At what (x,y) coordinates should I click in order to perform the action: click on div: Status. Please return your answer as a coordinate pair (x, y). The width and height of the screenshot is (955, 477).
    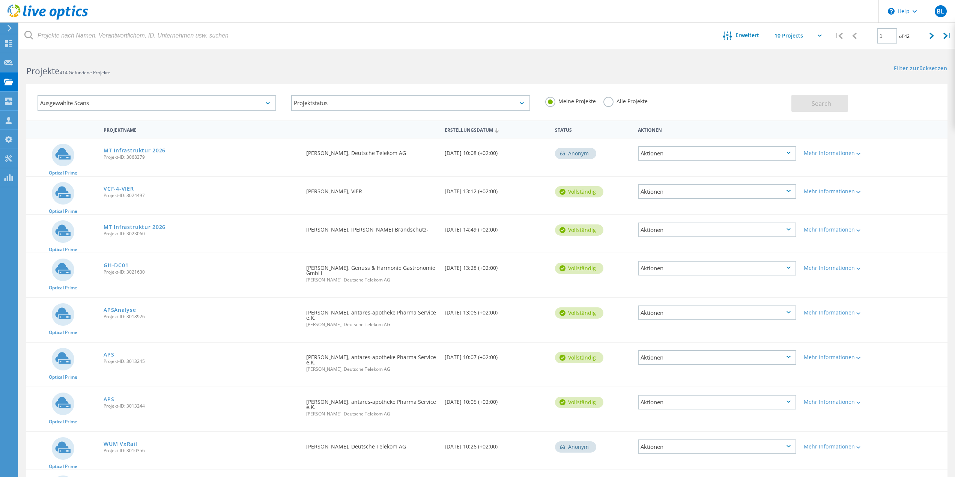
    Looking at the image, I should click on (592, 129).